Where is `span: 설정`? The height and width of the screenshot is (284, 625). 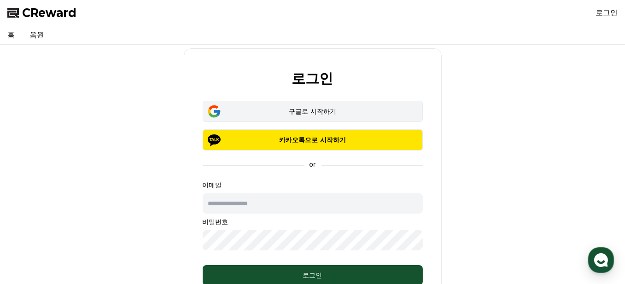
span: 설정 is located at coordinates (148, 225).